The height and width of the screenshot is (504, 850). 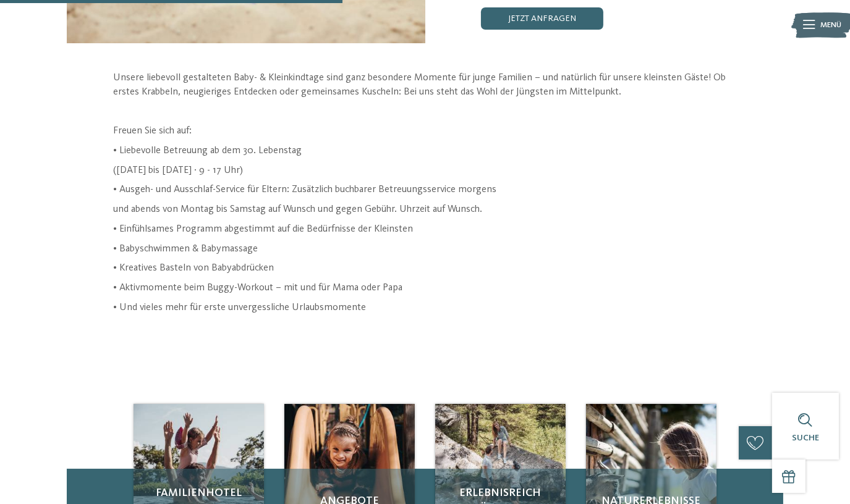 What do you see at coordinates (424, 210) in the screenshot?
I see `p: und abends von Montag bis Samstag auf Wunsch und gegen Gebühr. Uhrzeit auf Wunsch.` at bounding box center [424, 210].